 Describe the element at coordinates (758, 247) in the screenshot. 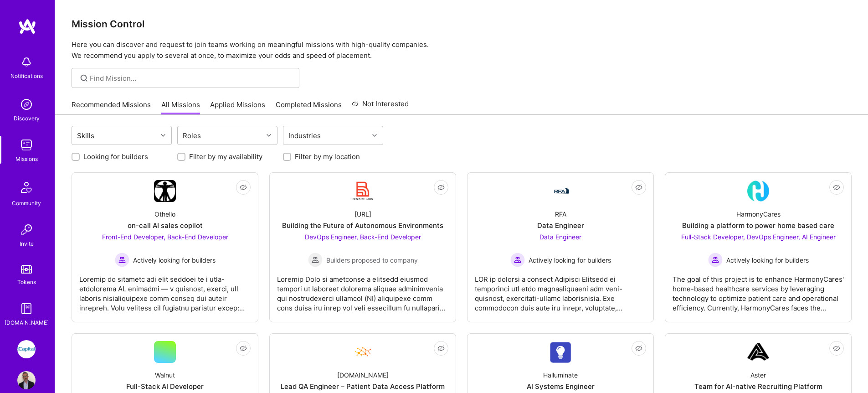

I see `a: Company LogoHarmonyCaresBuilding a platform to power home based careFull-Stack Developer, DevOps ...` at that location.